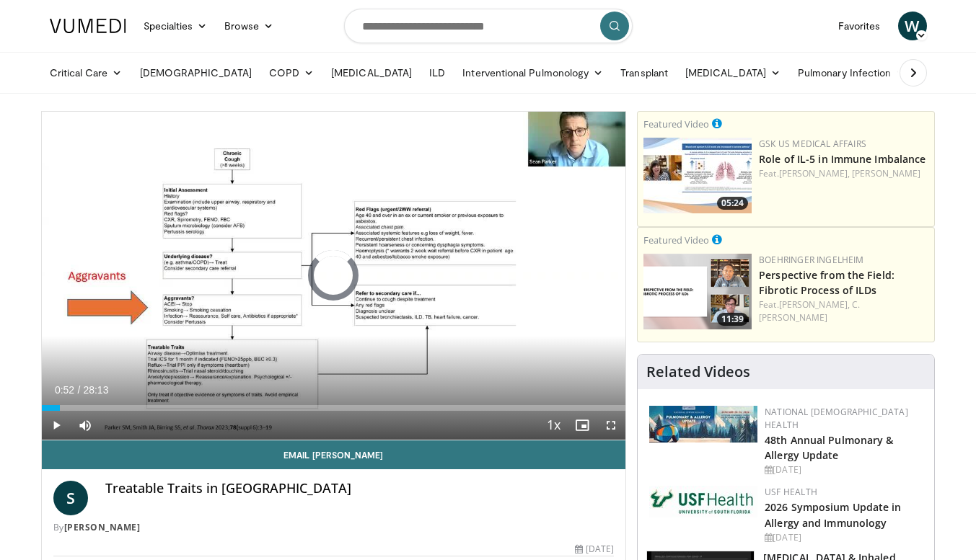  I want to click on span: 28:13, so click(95, 390).